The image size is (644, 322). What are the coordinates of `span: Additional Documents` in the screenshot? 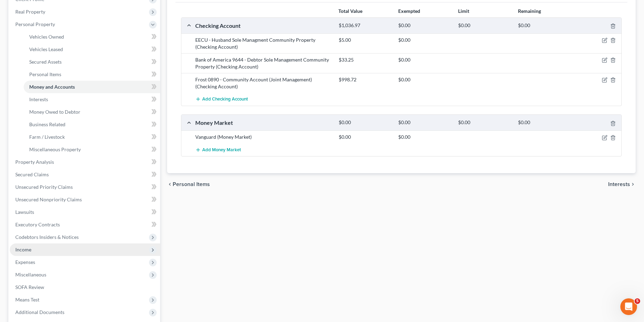 It's located at (40, 312).